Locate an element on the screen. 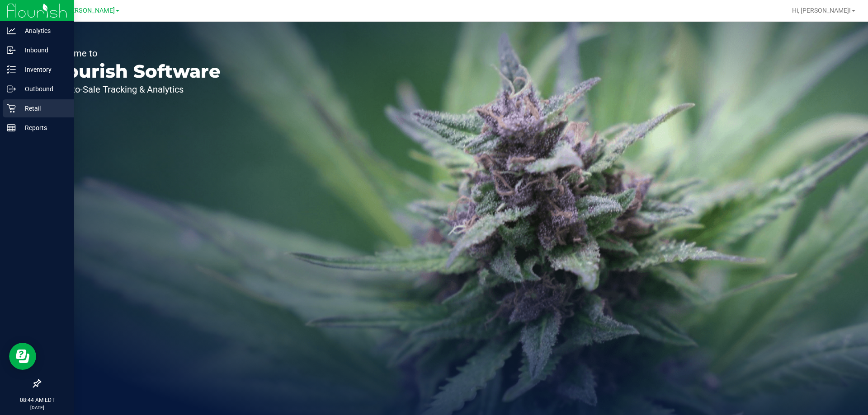 The image size is (868, 415). p: Outbound is located at coordinates (43, 89).